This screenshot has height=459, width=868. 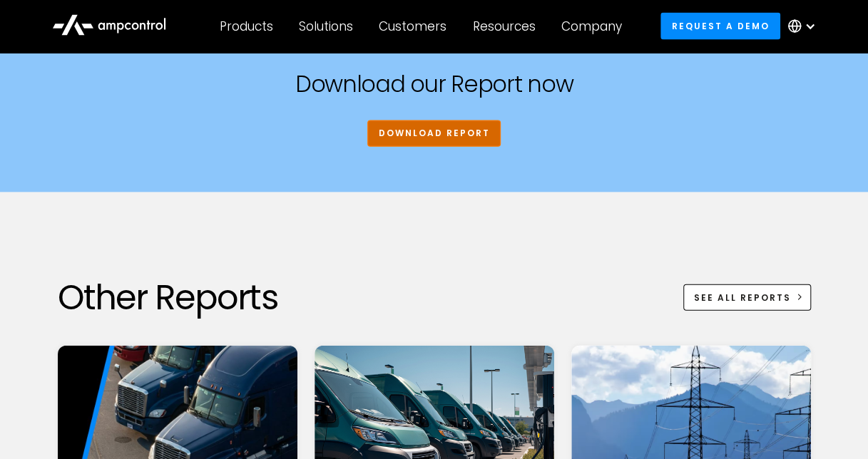 What do you see at coordinates (145, 90) in the screenshot?
I see `a: See how customers use Ampcontrol >` at bounding box center [145, 90].